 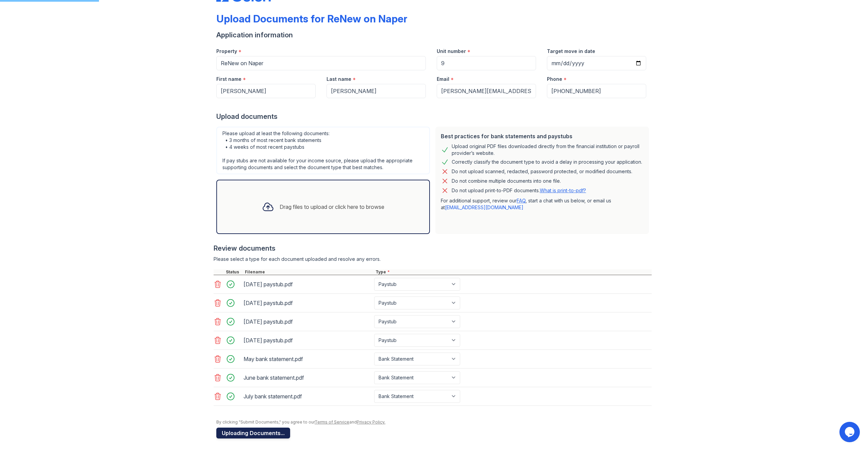 What do you see at coordinates (434, 35) in the screenshot?
I see `div: Application information` at bounding box center [434, 35].